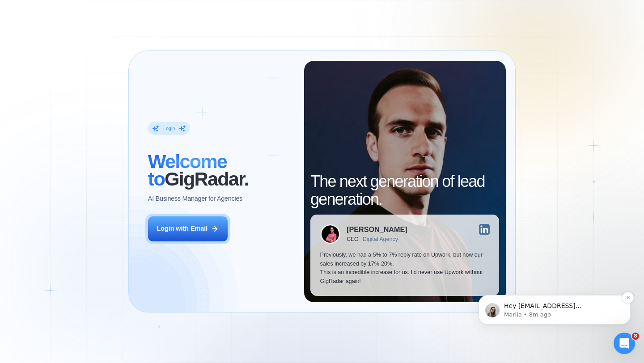  Describe the element at coordinates (380, 239) in the screenshot. I see `div: Digital Agency` at that location.